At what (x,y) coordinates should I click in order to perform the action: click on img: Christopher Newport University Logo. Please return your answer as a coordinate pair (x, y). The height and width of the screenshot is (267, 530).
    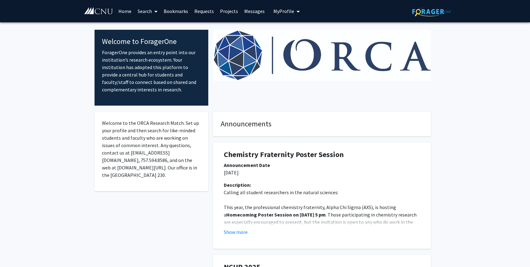
    Looking at the image, I should click on (98, 11).